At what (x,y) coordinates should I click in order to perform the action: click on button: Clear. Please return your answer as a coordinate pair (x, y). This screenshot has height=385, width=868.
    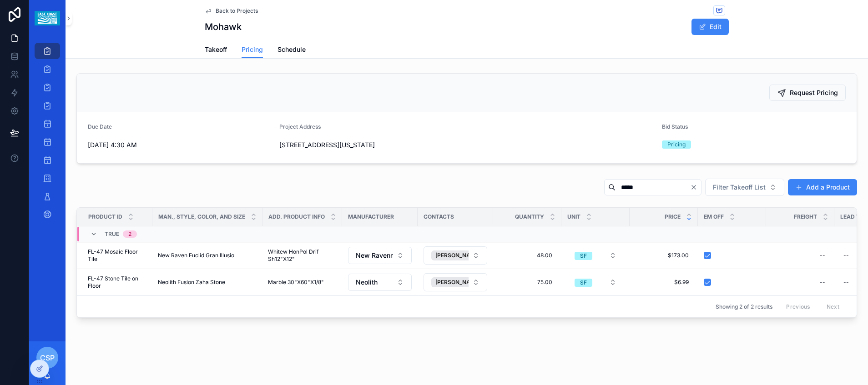
    Looking at the image, I should click on (696, 187).